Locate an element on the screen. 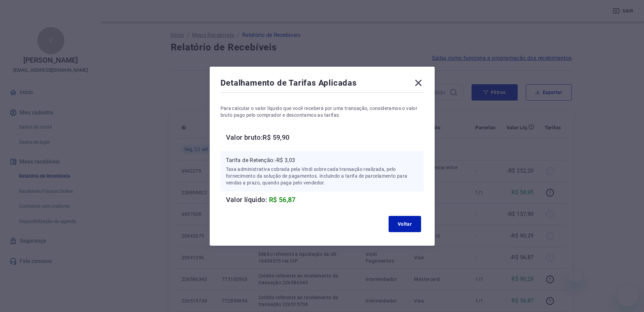 This screenshot has height=312, width=644. span: R$ 56,87 is located at coordinates (282, 200).